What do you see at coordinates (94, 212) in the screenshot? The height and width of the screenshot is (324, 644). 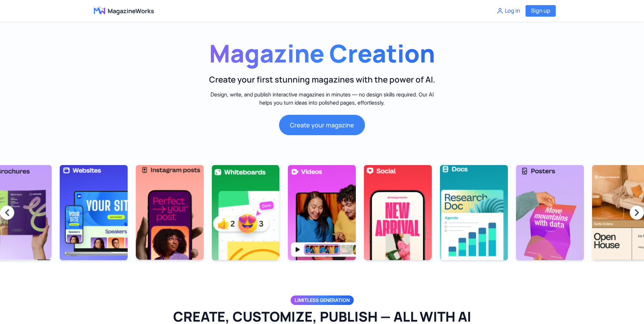 I see `img: Template 11` at bounding box center [94, 212].